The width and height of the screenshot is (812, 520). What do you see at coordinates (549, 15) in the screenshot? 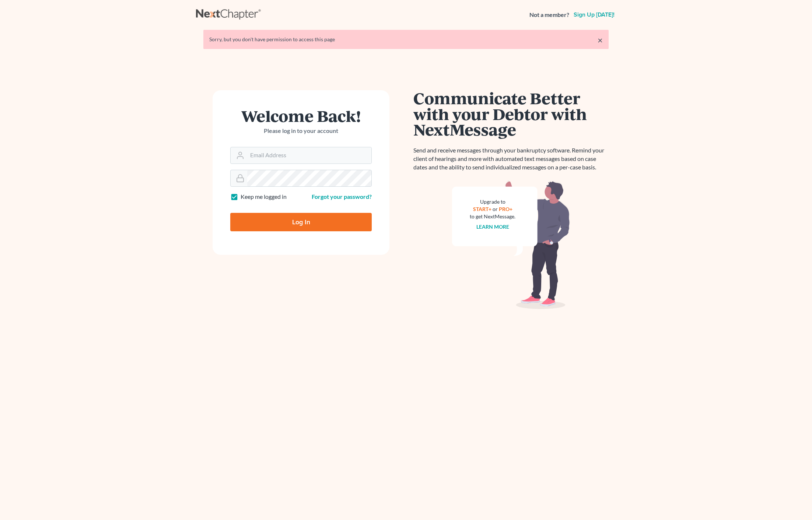
I see `strong: Not a member?` at bounding box center [549, 15].